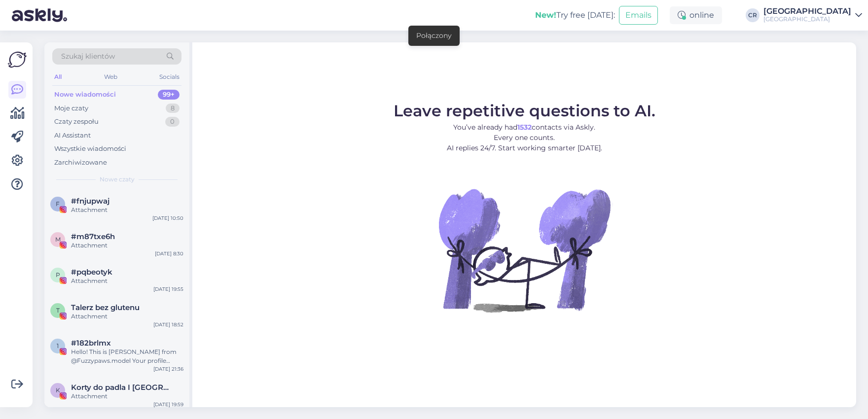 This screenshot has height=419, width=868. What do you see at coordinates (93, 236) in the screenshot?
I see `span: #m87txe6h` at bounding box center [93, 236].